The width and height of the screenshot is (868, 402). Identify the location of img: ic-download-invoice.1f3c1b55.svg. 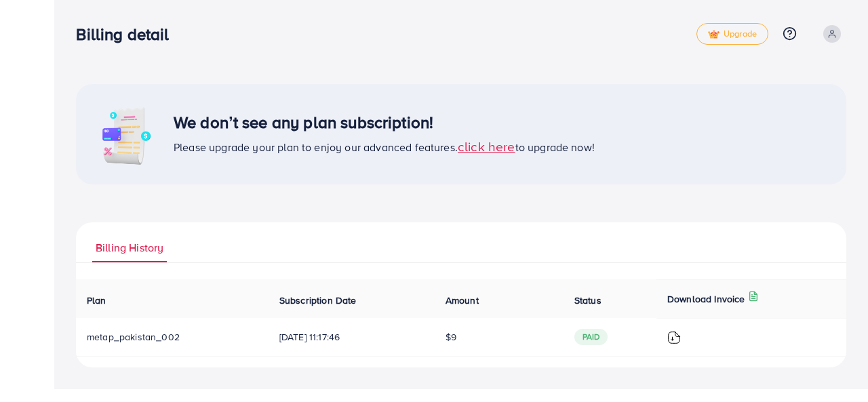
(674, 337).